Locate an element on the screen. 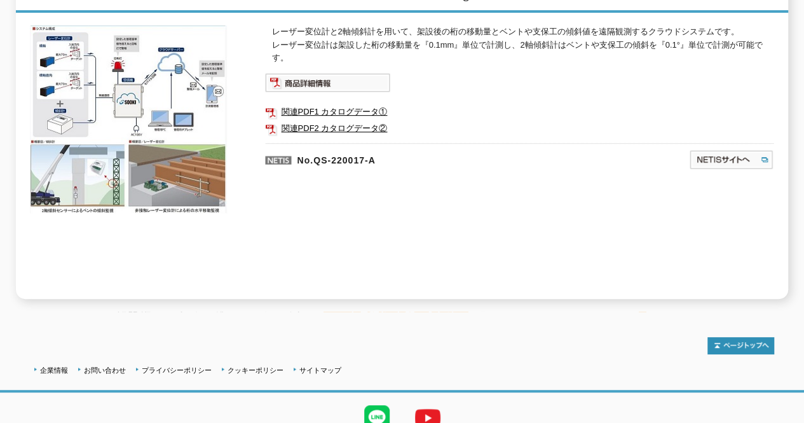 Image resolution: width=804 pixels, height=423 pixels. a: クッキーポリシー is located at coordinates (255, 370).